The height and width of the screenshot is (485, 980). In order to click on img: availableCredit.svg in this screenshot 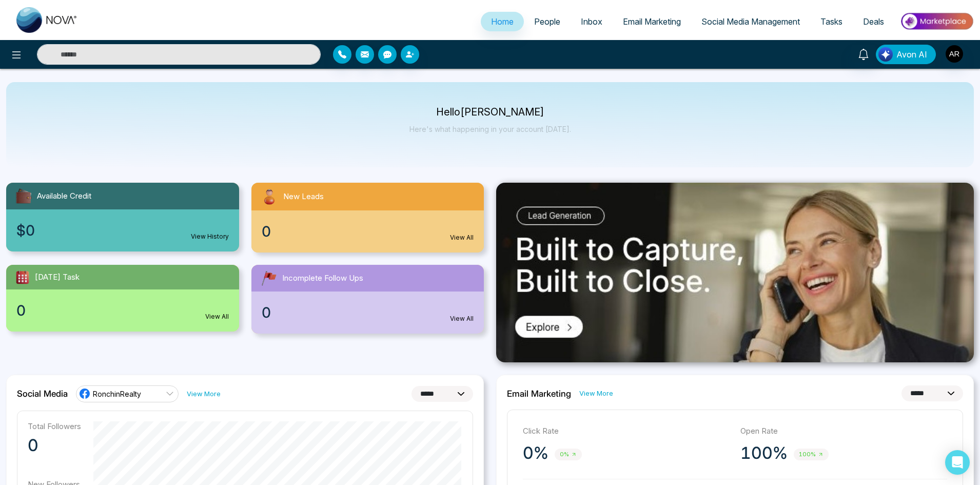, I will do `click(24, 196)`.